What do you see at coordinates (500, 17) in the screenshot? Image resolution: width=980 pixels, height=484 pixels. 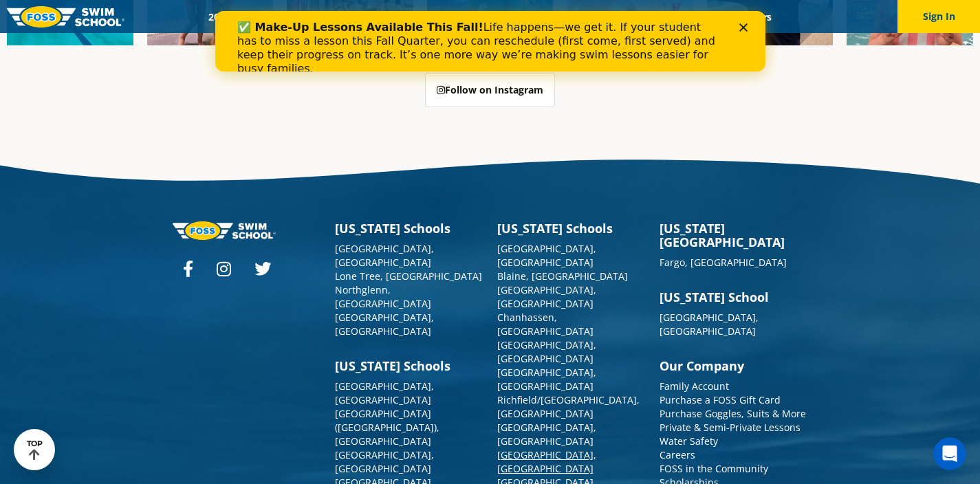 I see `a: About FOSS` at bounding box center [500, 17].